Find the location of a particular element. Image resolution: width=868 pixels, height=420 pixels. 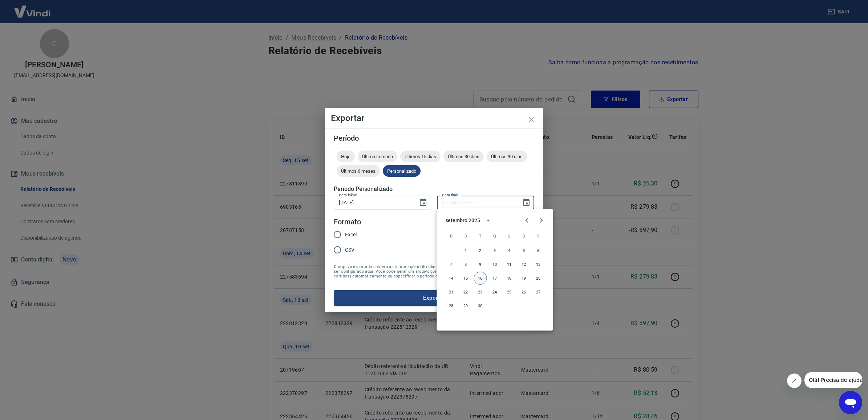

div: Personalizado is located at coordinates (402, 170).